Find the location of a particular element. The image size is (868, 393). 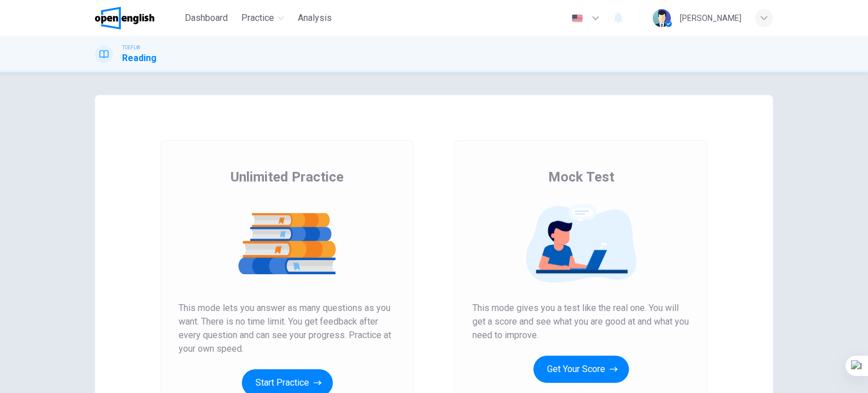

button: Get Your Score is located at coordinates (581, 370).